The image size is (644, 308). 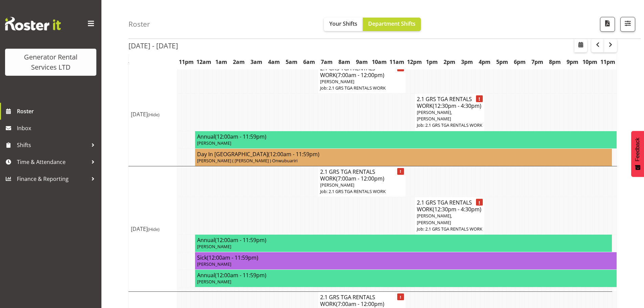 What do you see at coordinates (503, 62) in the screenshot?
I see `th: 5pm` at bounding box center [503, 62].